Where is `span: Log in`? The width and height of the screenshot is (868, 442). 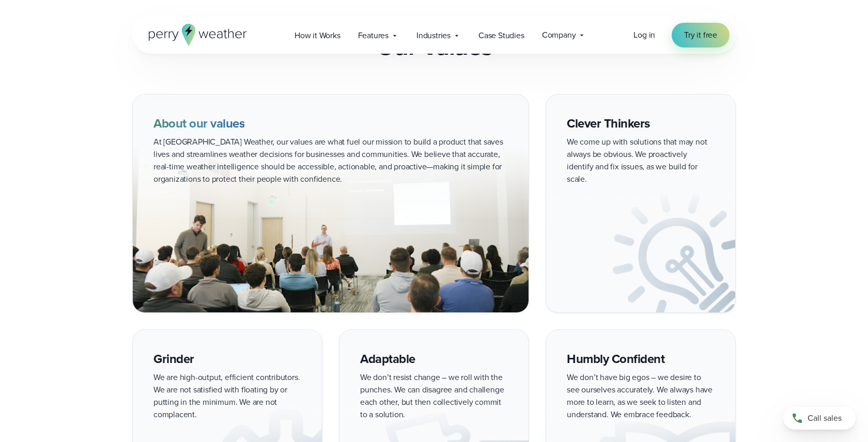
span: Log in is located at coordinates (644, 35).